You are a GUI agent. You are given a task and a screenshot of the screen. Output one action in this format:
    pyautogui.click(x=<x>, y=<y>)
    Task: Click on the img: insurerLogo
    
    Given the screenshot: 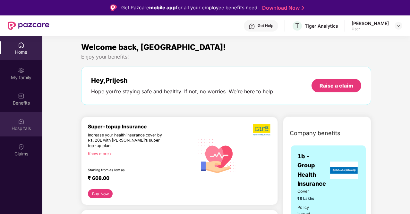 What is the action you would take?
    pyautogui.click(x=344, y=170)
    